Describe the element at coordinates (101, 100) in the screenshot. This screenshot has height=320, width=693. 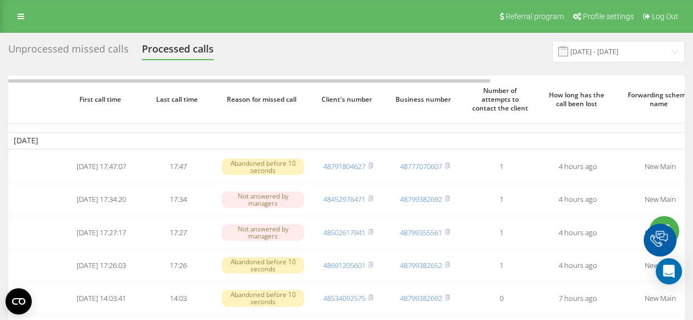
I see `span: First call time` at that location.